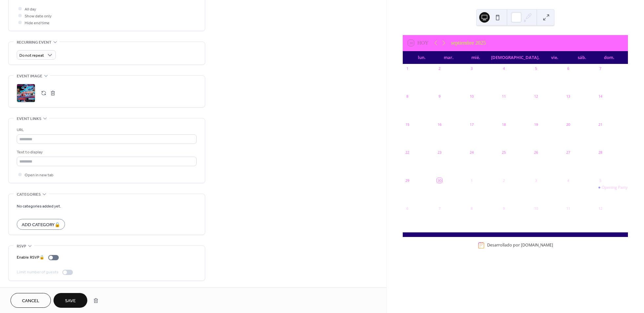 Image resolution: width=644 pixels, height=313 pixels. Describe the element at coordinates (520, 245) in the screenshot. I see `div: Desarrollado por` at that location.